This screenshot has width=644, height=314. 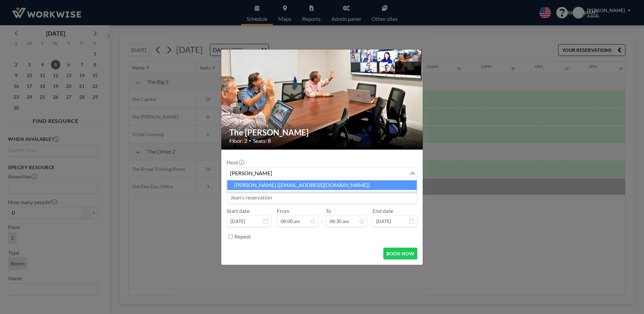 What do you see at coordinates (322, 197) in the screenshot?
I see `input: Jean's reservation` at bounding box center [322, 197].